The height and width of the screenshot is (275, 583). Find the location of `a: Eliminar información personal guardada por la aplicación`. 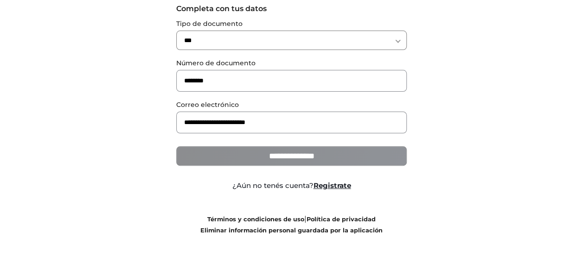

a: Eliminar información personal guardada por la aplicación is located at coordinates (291, 230).